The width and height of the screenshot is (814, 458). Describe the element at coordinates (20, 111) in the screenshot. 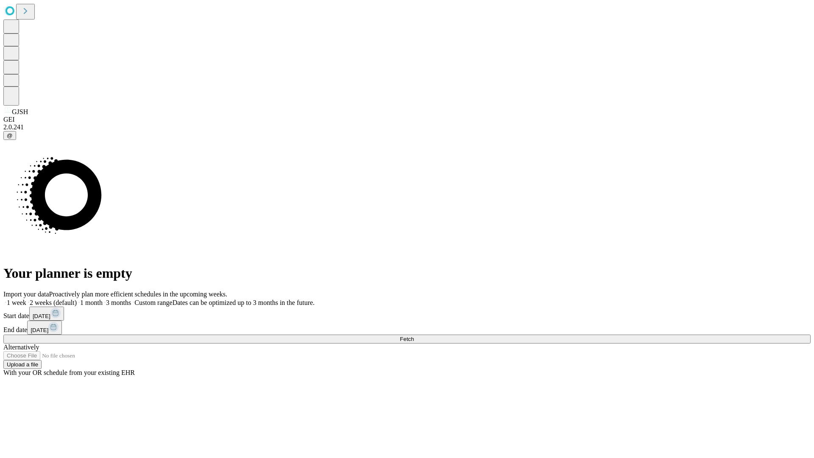

I see `span: GJSH` at that location.